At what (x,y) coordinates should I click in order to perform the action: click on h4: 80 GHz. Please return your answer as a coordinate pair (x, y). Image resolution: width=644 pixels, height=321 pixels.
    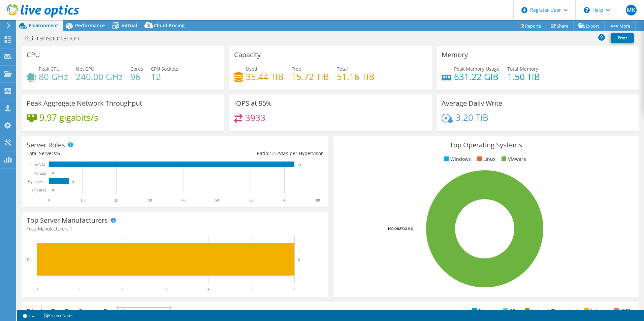
    Looking at the image, I should click on (54, 77).